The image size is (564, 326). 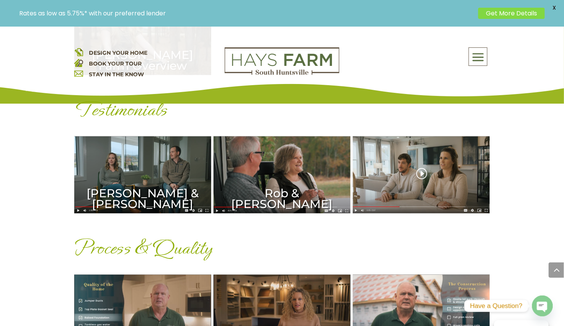 I want to click on h1: Process & Quality, so click(x=282, y=249).